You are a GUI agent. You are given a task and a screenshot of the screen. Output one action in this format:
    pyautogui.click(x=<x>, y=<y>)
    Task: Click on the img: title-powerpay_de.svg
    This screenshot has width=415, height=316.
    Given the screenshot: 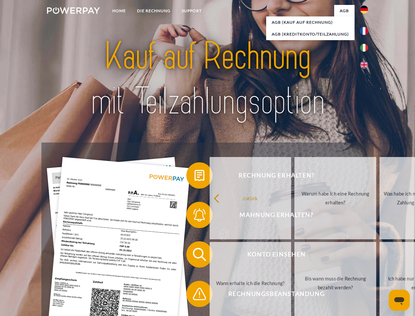 What is the action you would take?
    pyautogui.click(x=208, y=79)
    